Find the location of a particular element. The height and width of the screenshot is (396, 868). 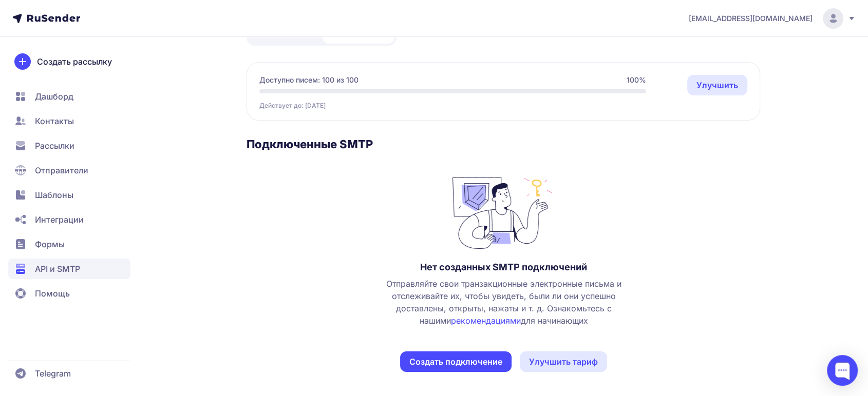

a: Улучшить тариф is located at coordinates (563, 362).